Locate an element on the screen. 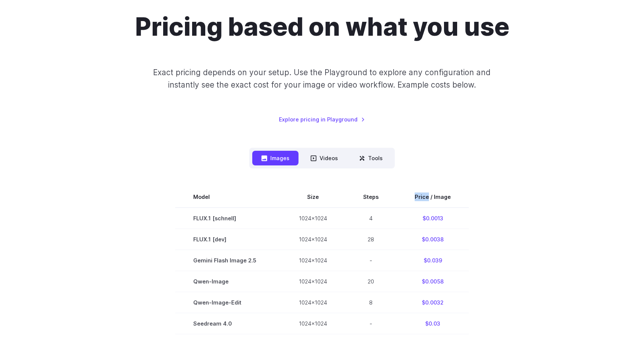 This screenshot has height=341, width=644. td: Qwen-Image is located at coordinates (228, 282).